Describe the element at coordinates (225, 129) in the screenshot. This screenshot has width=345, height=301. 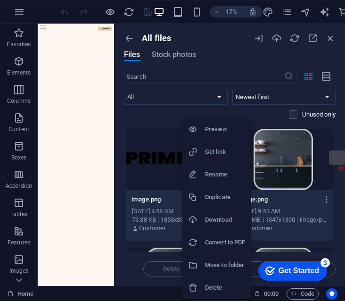
I see `h6: Preview` at that location.